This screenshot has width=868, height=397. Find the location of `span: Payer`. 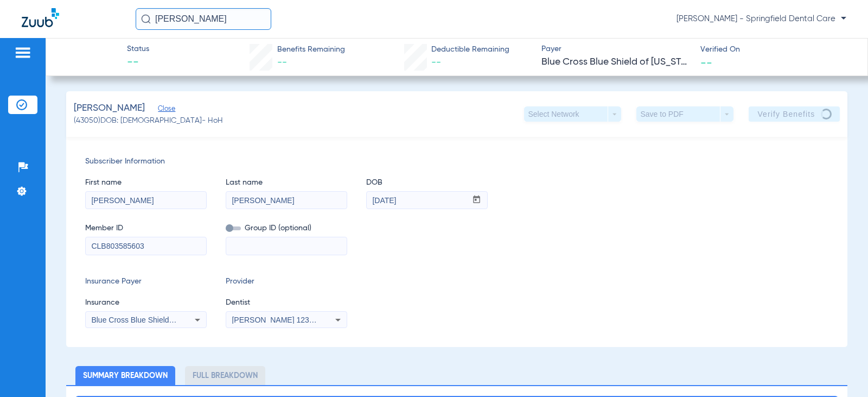

span: Payer is located at coordinates (616, 49).